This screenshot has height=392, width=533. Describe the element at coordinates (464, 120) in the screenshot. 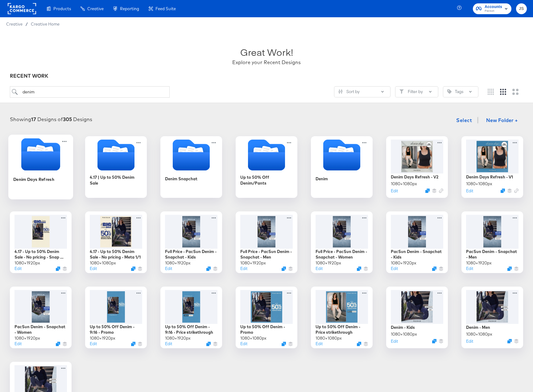

I see `button: Select` at that location.